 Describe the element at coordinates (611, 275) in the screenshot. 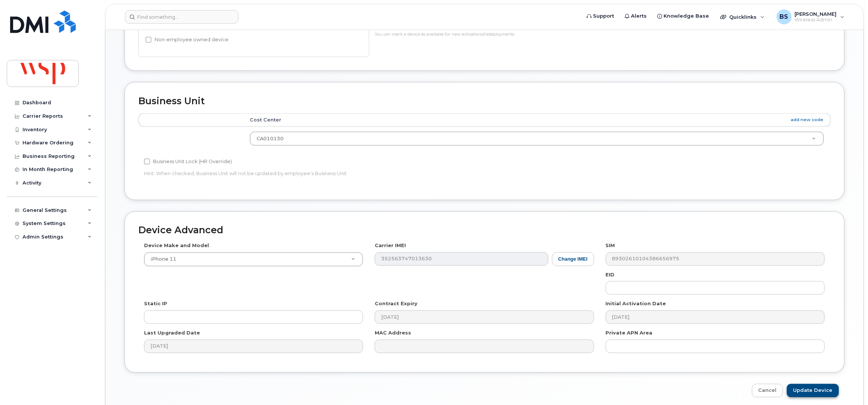

I see `label: EID` at that location.